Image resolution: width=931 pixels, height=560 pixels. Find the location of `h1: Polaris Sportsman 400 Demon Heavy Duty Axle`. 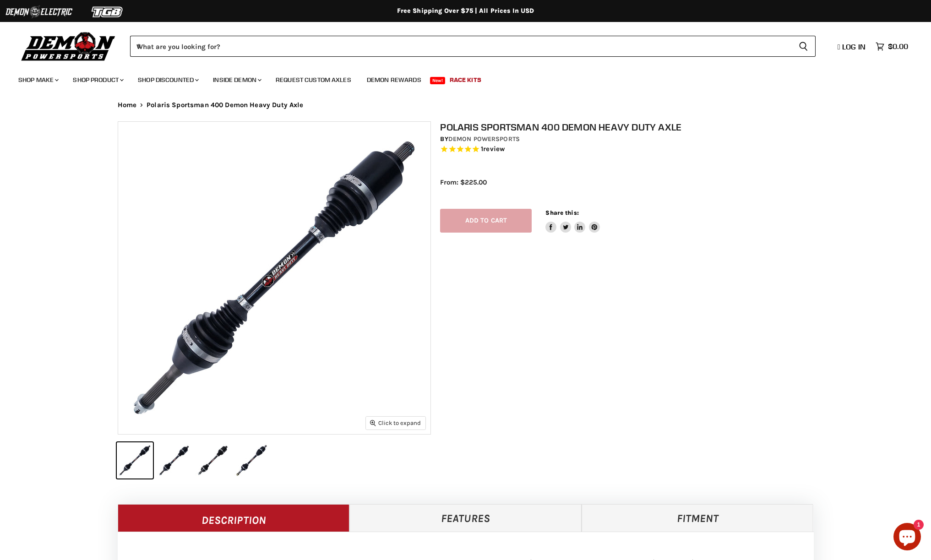

h1: Polaris Sportsman 400 Demon Heavy Duty Axle is located at coordinates (632, 127).